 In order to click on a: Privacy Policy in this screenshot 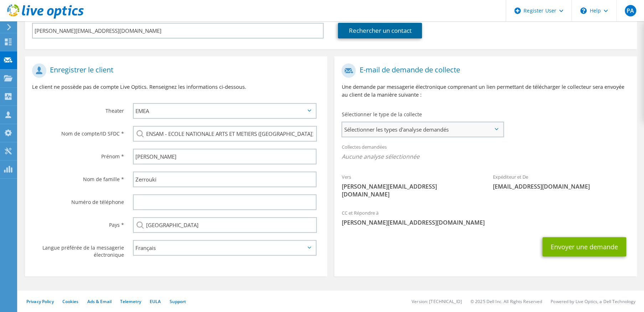, I will do `click(40, 301)`.